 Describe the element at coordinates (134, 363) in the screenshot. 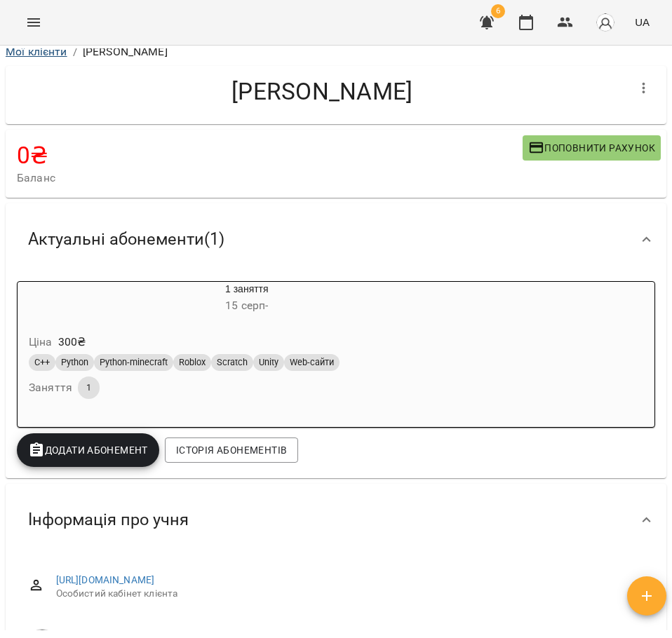

I see `span: Python-minecraft` at that location.